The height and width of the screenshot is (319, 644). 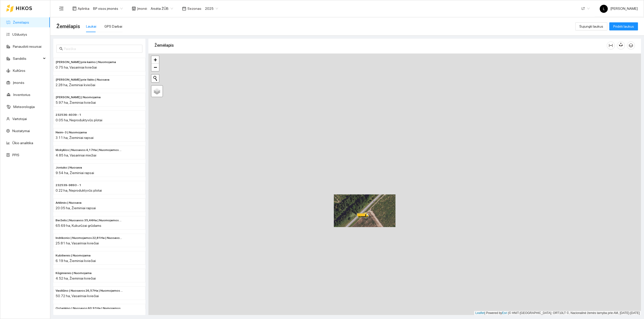 What do you see at coordinates (27, 46) in the screenshot?
I see `a: Panaudoti resursai` at bounding box center [27, 46].